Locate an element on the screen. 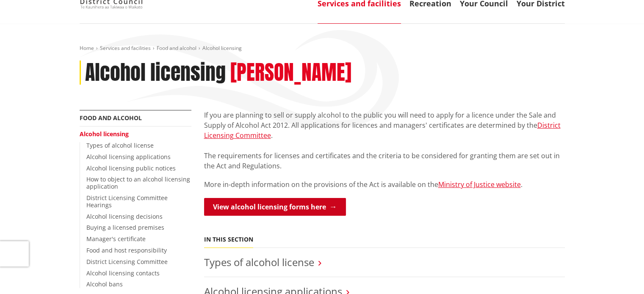  a: Home is located at coordinates (87, 48).